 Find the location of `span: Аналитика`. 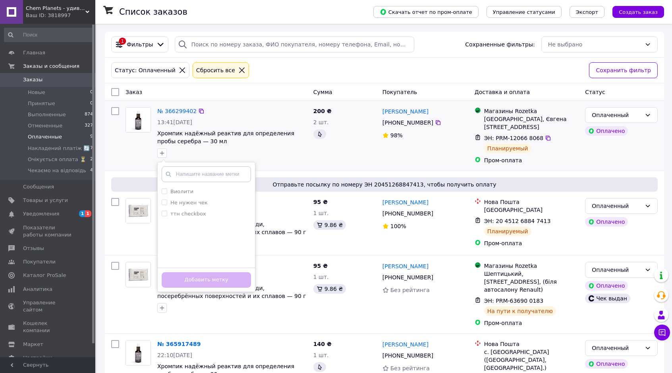

span: Аналитика is located at coordinates (38, 289).